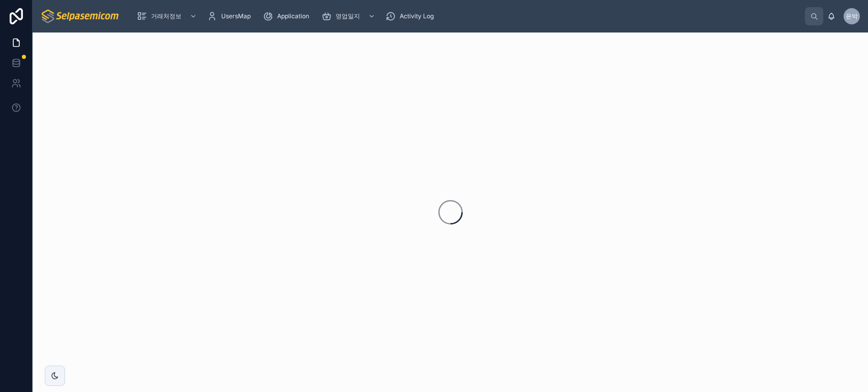 The height and width of the screenshot is (392, 868). I want to click on a: UsersMap, so click(231, 16).